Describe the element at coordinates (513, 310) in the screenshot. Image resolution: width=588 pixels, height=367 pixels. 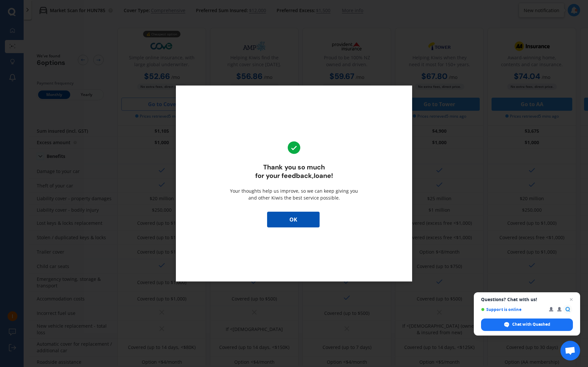
I see `span: Support is online` at that location.